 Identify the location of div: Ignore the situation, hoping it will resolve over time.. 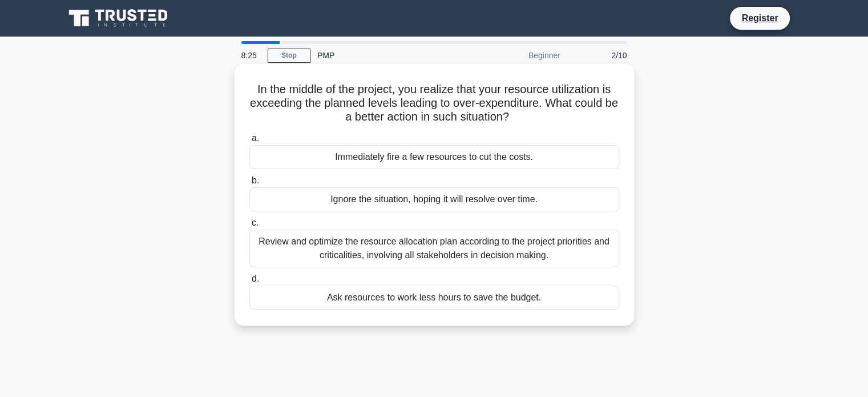
(435, 199).